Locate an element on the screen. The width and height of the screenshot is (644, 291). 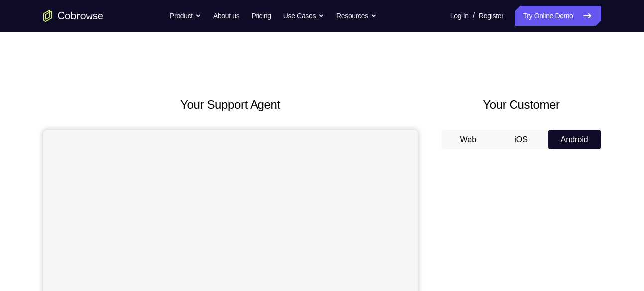
a: Go to the home page is located at coordinates (73, 16).